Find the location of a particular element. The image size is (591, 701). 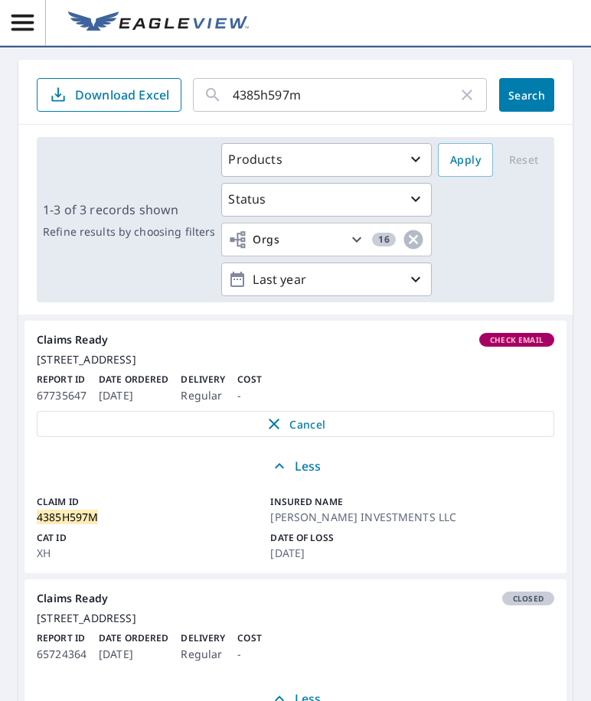

p: 65724364 is located at coordinates (61, 654).